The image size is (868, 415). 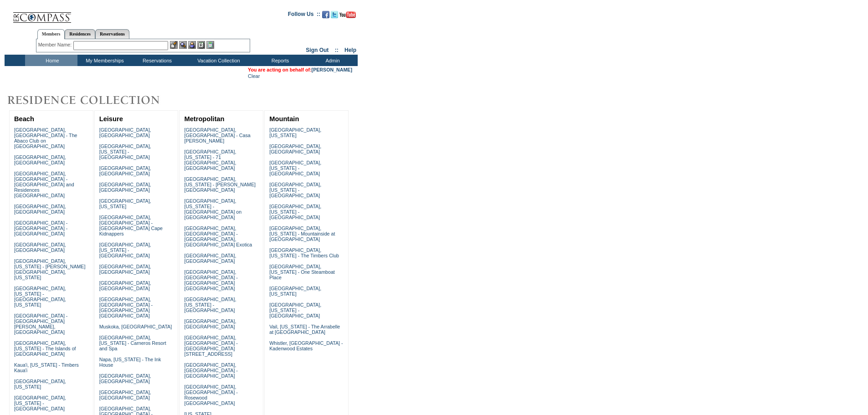 What do you see at coordinates (192, 45) in the screenshot?
I see `img: Impersonate` at bounding box center [192, 45].